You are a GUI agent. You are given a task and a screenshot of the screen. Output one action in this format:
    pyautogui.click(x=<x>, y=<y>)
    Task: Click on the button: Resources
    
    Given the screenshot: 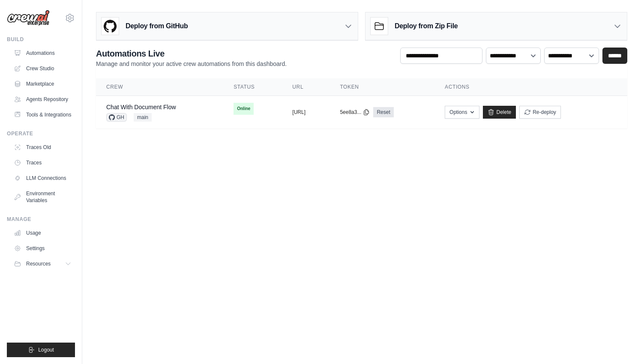 What is the action you would take?
    pyautogui.click(x=42, y=264)
    